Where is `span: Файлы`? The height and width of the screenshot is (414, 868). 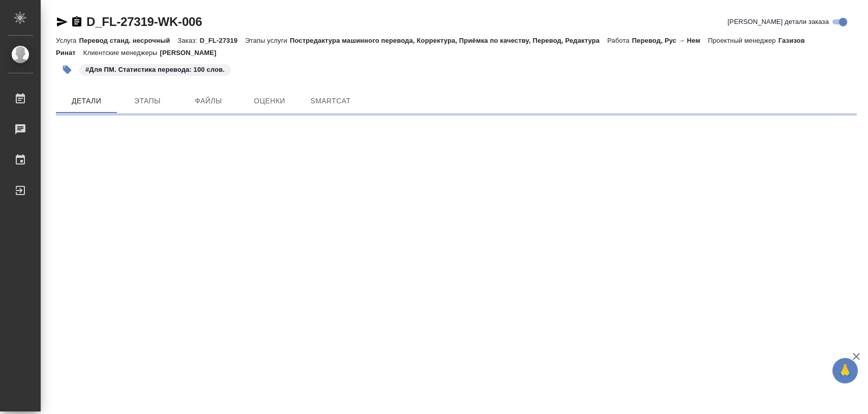 span: Файлы is located at coordinates (209, 100).